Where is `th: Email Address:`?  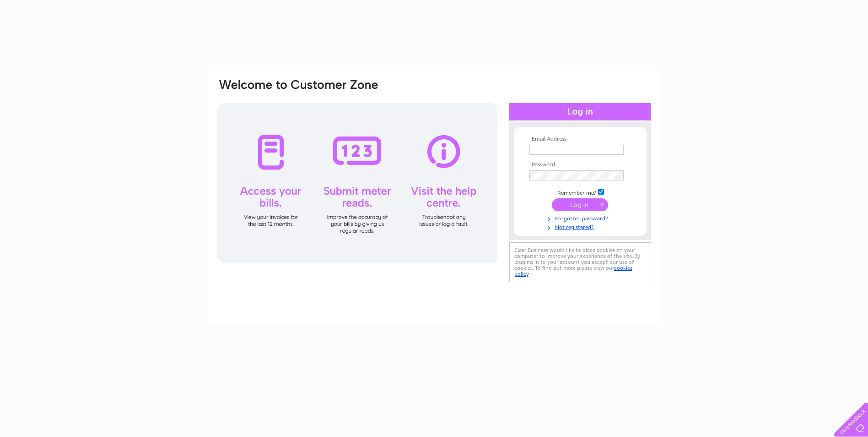
th: Email Address: is located at coordinates (581, 139).